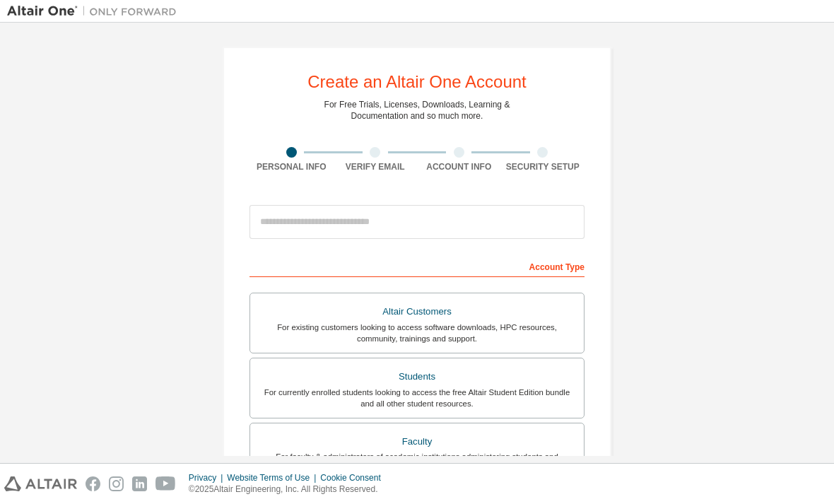  What do you see at coordinates (417, 110) in the screenshot?
I see `div: For Free Trials, Licenses, Downloads, Learning & Documentation and so much more.` at bounding box center [417, 110].